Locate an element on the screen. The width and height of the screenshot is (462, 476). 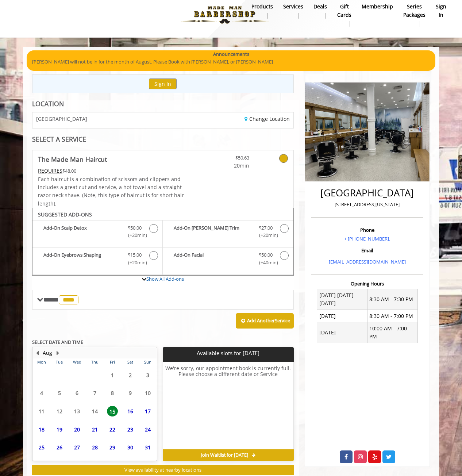
td: Select day29 is located at coordinates (112, 448).